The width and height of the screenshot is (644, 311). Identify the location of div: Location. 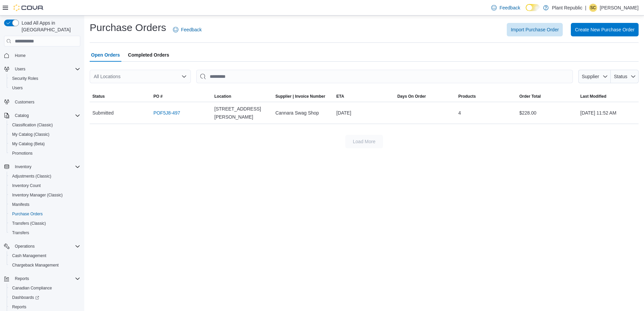
(223, 97).